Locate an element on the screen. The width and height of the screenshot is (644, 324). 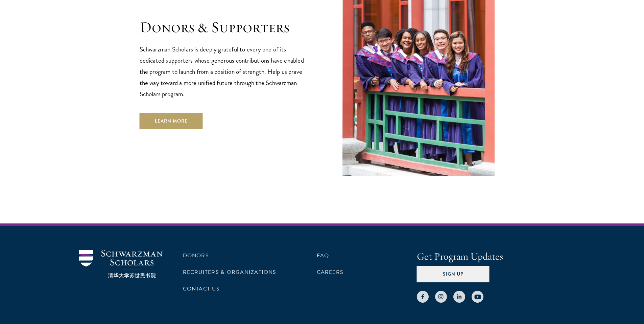
h1: Donors & Supporters is located at coordinates (224, 27).